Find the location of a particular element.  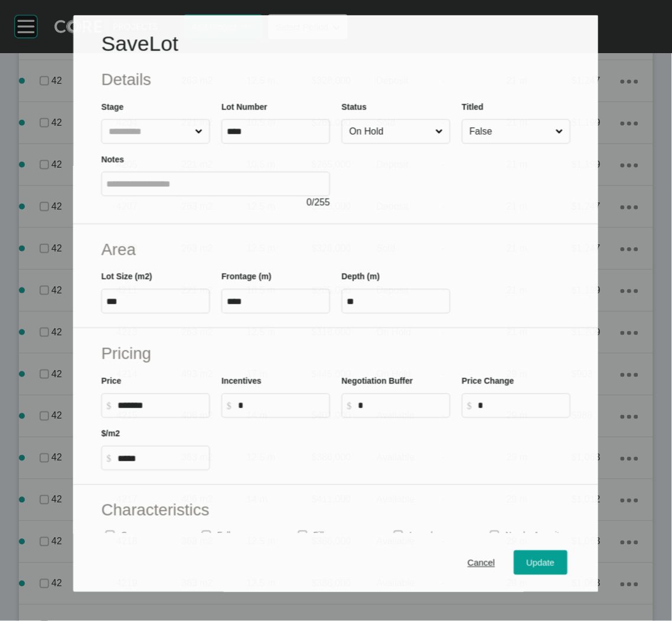

p: Fill is located at coordinates (319, 535).